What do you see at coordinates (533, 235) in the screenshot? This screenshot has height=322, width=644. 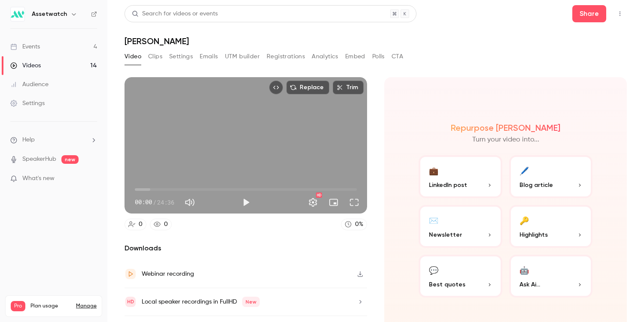 I see `span: Highlights` at bounding box center [533, 235].